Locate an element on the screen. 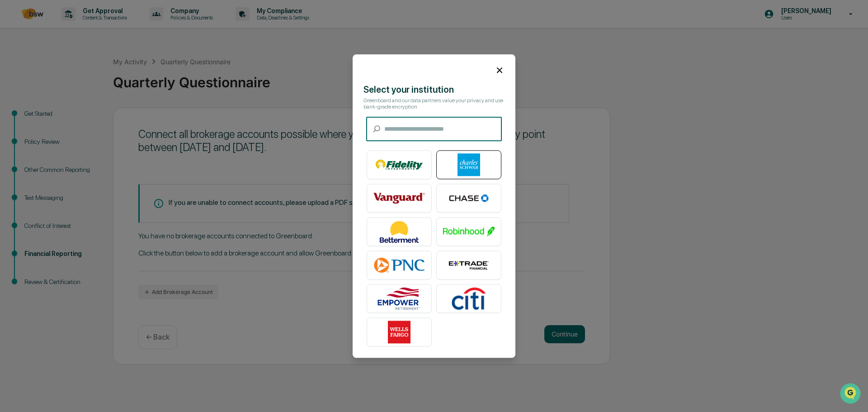 The width and height of the screenshot is (868, 412). a: 🔎Data Lookup is located at coordinates (33, 136).